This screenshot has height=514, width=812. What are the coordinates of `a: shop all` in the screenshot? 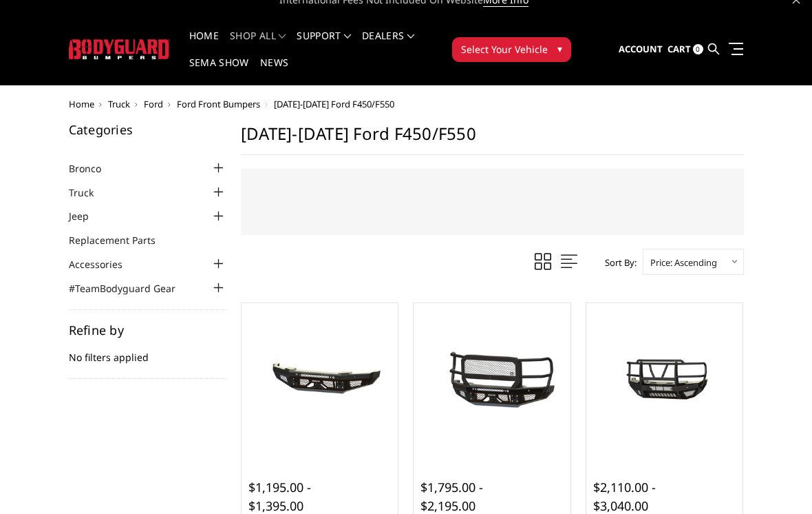 It's located at (257, 44).